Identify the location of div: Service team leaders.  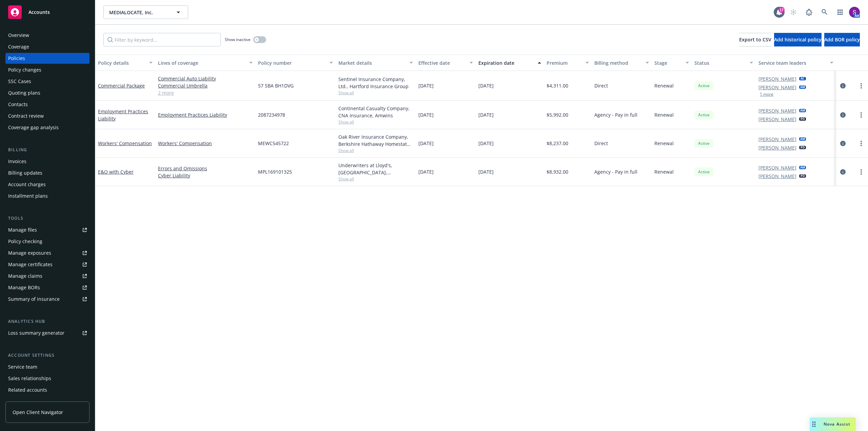
(792, 63).